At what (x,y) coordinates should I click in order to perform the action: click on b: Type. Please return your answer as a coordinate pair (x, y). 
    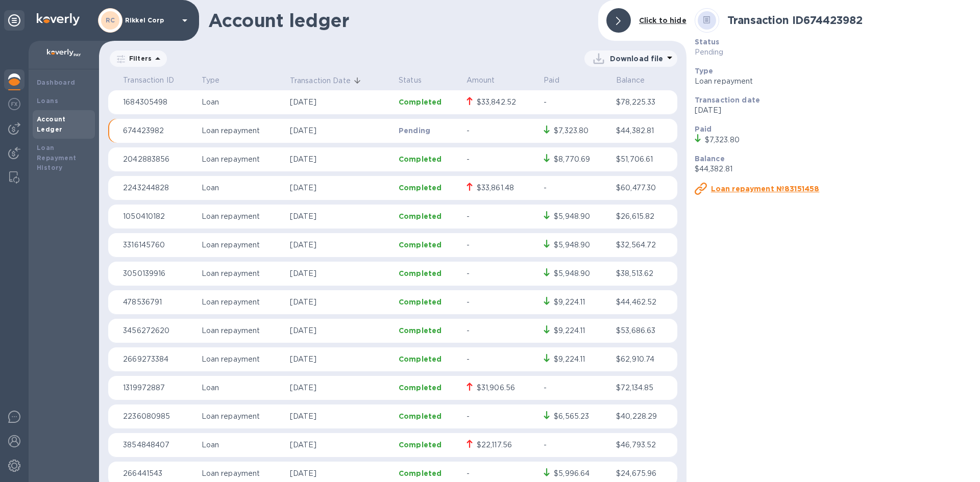
    Looking at the image, I should click on (704, 71).